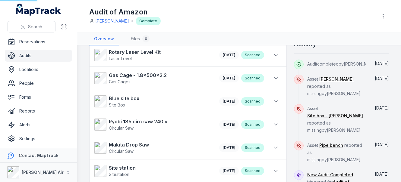 Image resolution: width=401 pixels, height=182 pixels. Describe the element at coordinates (229, 148) in the screenshot. I see `time: 7/28/2025, 9:37:12 AM` at that location.